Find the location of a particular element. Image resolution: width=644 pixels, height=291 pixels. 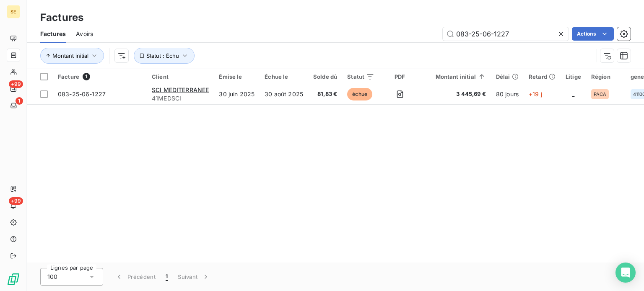

span: 100 is located at coordinates (53, 277).